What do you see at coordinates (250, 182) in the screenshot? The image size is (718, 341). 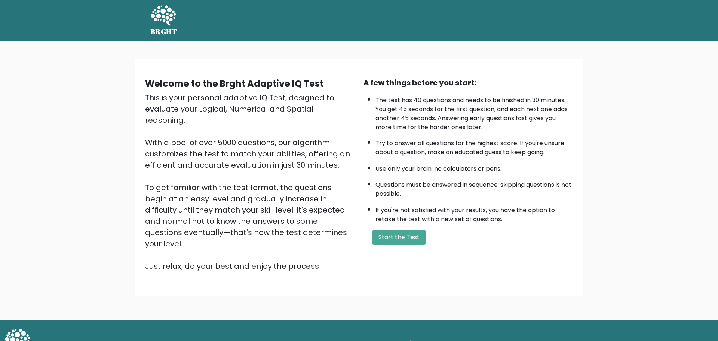 I see `div: This is your personal adaptive IQ Test, designed to evaluate your Logical, Numerical and Spatial ...` at bounding box center [250, 182].